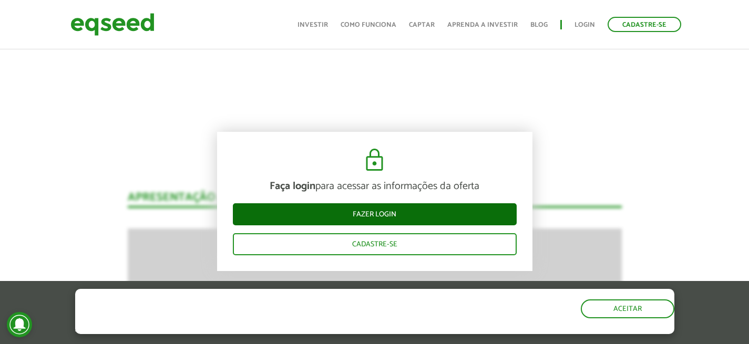 This screenshot has height=344, width=749. Describe the element at coordinates (274, 329) in the screenshot. I see `a: política de privacidade e de cookies` at that location.